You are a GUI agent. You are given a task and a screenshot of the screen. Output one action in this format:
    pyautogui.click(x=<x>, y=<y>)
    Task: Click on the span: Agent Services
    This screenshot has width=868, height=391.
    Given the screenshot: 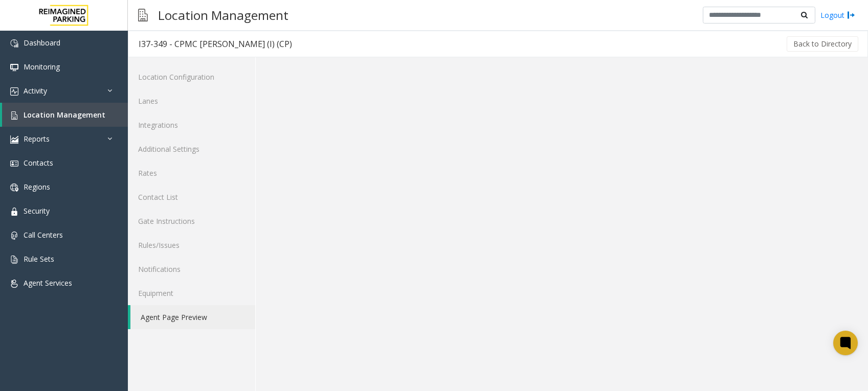 What is the action you would take?
    pyautogui.click(x=47, y=283)
    